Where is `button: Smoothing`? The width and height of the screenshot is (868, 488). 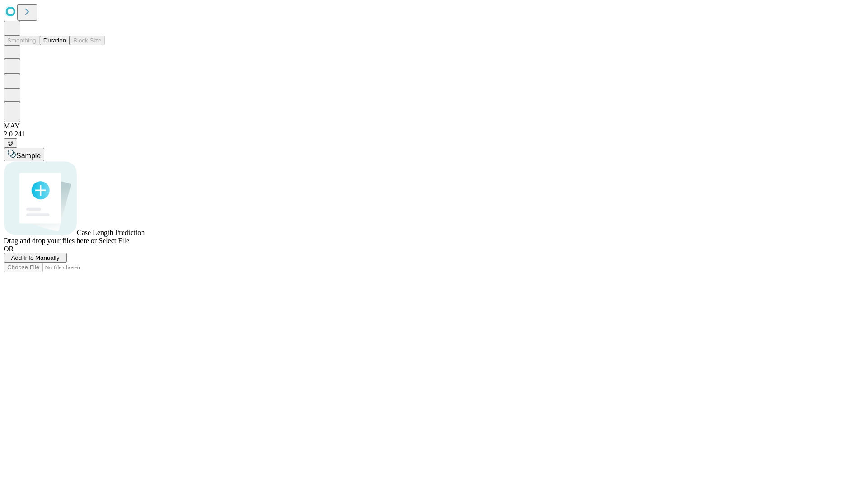
button: Smoothing is located at coordinates (22, 40).